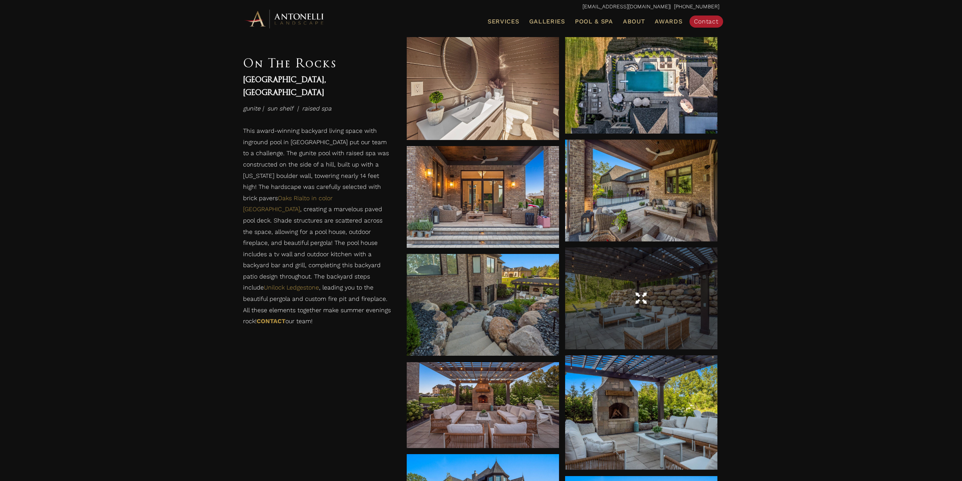 This screenshot has width=962, height=481. Describe the element at coordinates (271, 321) in the screenshot. I see `strong: CONTACT` at that location.